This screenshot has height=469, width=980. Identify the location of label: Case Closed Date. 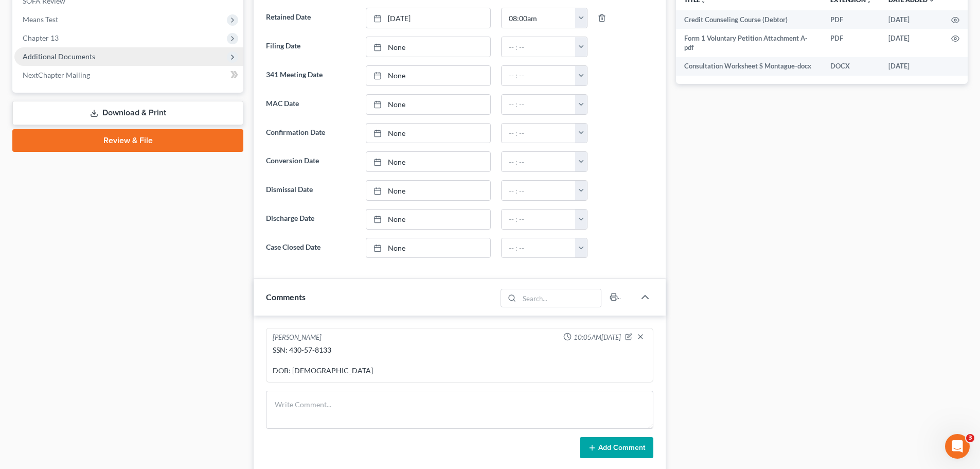
(310, 248).